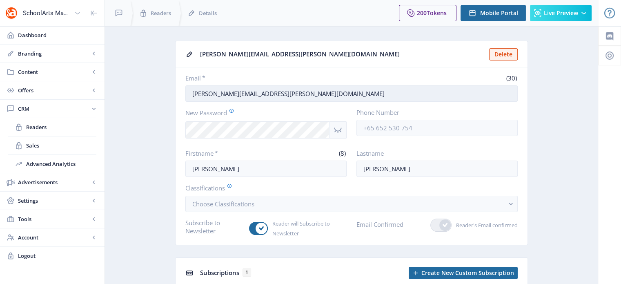 The image size is (621, 284). Describe the element at coordinates (338, 130) in the screenshot. I see `nb-icon: Show password` at that location.